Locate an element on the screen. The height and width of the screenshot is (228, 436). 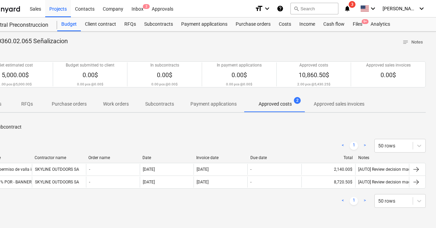
a: Cash flow is located at coordinates (334, 24).